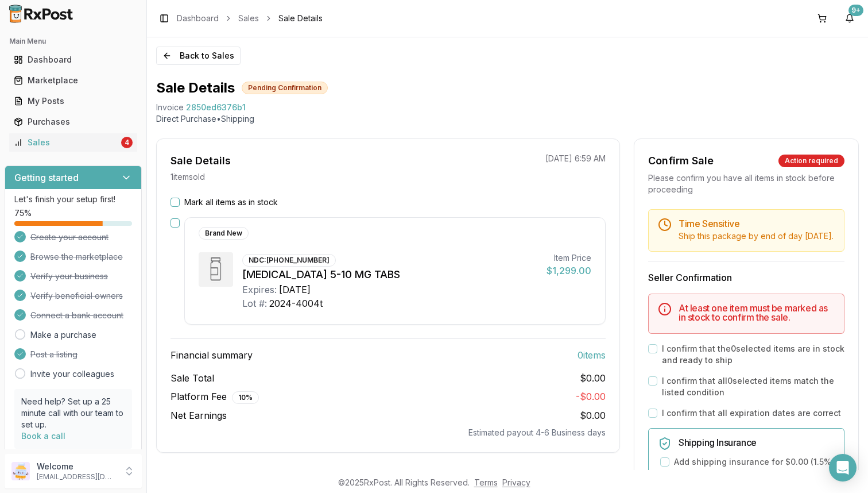 Image resolution: width=868 pixels, height=493 pixels. Describe the element at coordinates (250, 18) in the screenshot. I see `nav: breadcrumb` at that location.